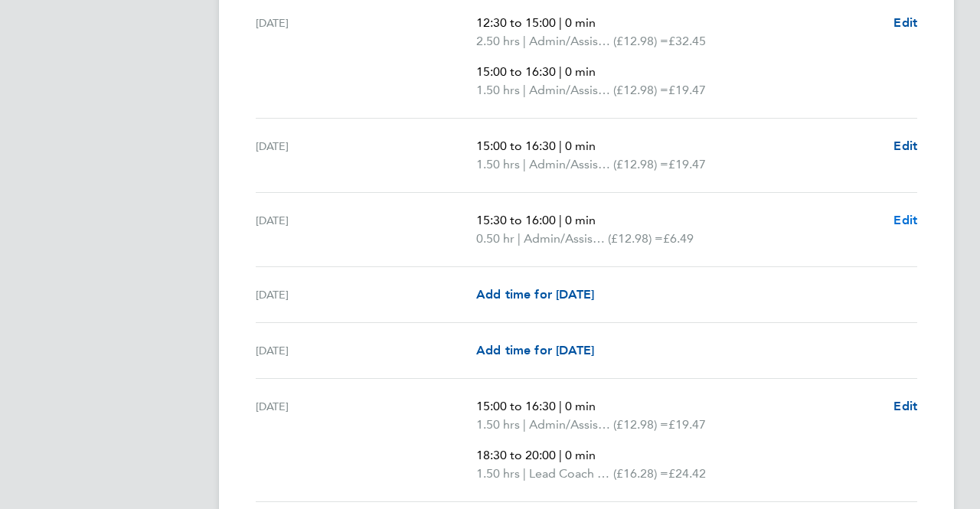 This screenshot has height=509, width=980. Describe the element at coordinates (496, 238) in the screenshot. I see `span: 0.50 hr` at that location.